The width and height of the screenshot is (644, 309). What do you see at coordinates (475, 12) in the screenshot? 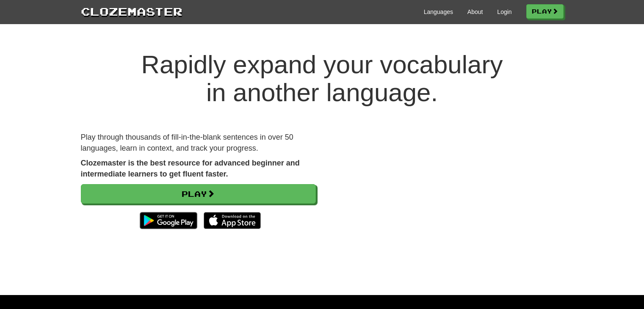
I see `a: About` at bounding box center [475, 12].